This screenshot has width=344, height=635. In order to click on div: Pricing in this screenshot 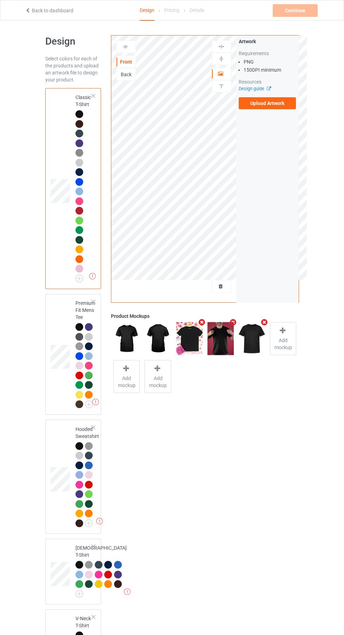, I will do `click(172, 10)`.